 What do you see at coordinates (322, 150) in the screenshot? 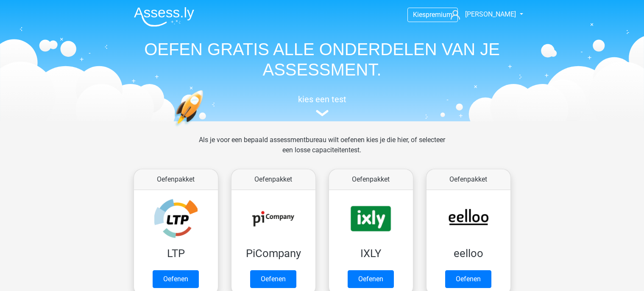
I see `div: Als je voor een bepaald assessmentbureau wilt oefenen kies je die hier, of selecteer een losse ca...` at bounding box center [322, 150].